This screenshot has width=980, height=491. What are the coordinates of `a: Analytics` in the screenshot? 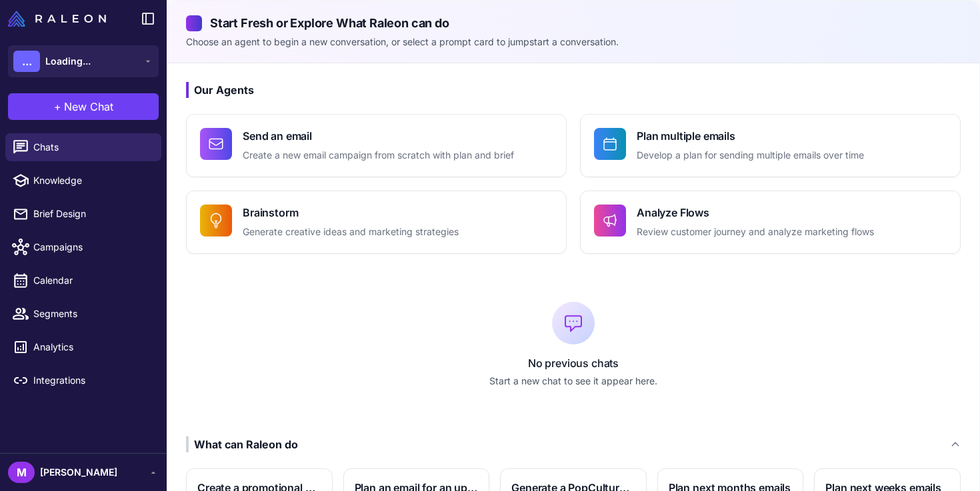 It's located at (83, 347).